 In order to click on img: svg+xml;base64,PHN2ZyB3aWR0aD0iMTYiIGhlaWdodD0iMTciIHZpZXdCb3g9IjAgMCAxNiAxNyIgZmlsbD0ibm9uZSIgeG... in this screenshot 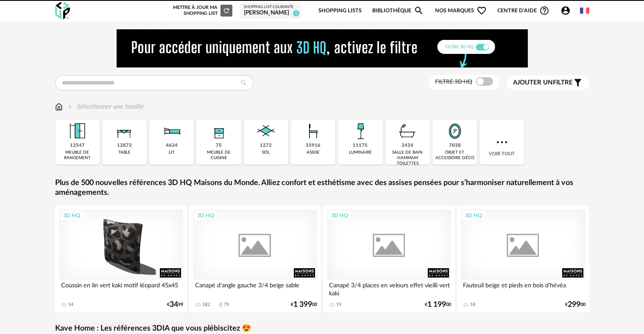, I will do `click(59, 107)`.